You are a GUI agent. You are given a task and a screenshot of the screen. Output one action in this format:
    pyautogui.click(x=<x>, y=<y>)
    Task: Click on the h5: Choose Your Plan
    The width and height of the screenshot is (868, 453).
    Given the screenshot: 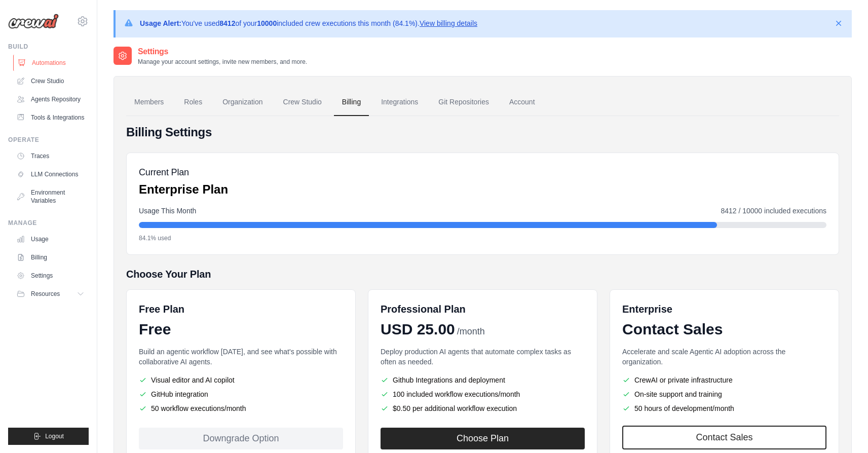 What is the action you would take?
    pyautogui.click(x=482, y=274)
    